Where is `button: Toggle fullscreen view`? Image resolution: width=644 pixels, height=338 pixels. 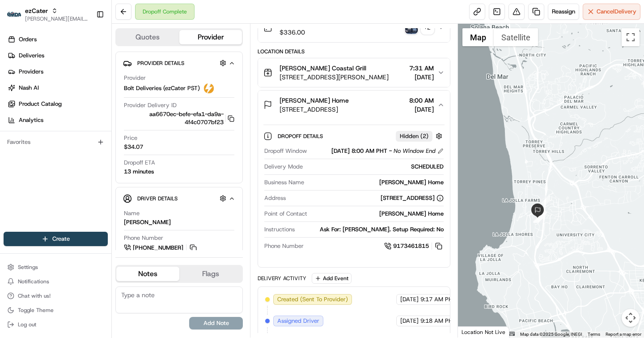 button: Toggle fullscreen view is located at coordinates (631, 37).